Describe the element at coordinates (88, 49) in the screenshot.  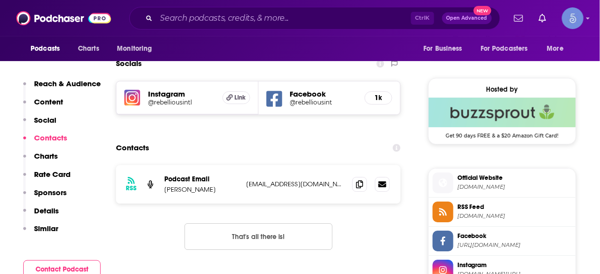
I see `span: Charts` at that location.